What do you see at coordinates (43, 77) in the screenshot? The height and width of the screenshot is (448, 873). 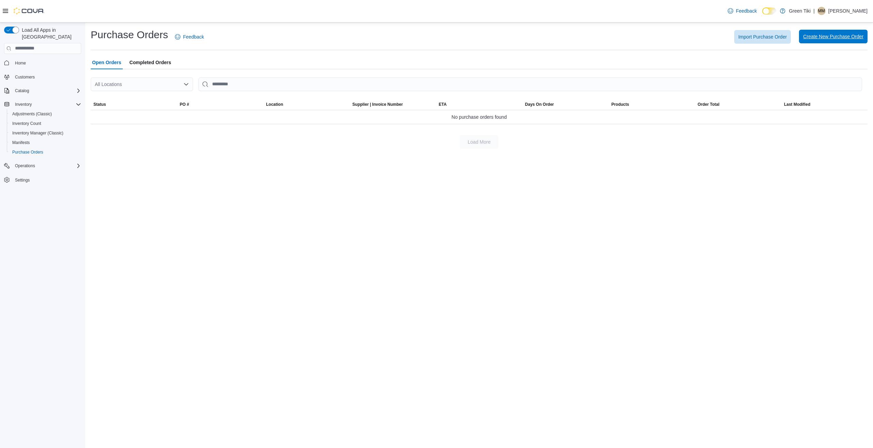 I see `button: Customers` at bounding box center [43, 77].